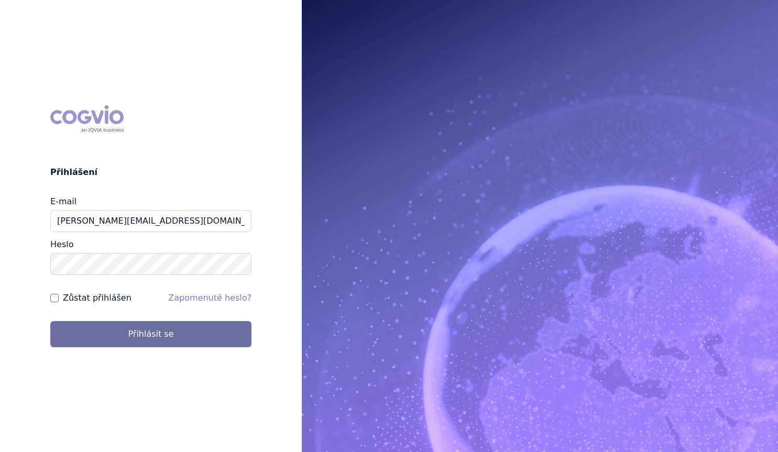 The height and width of the screenshot is (452, 778). Describe the element at coordinates (151, 334) in the screenshot. I see `button: Přihlásit se` at that location.